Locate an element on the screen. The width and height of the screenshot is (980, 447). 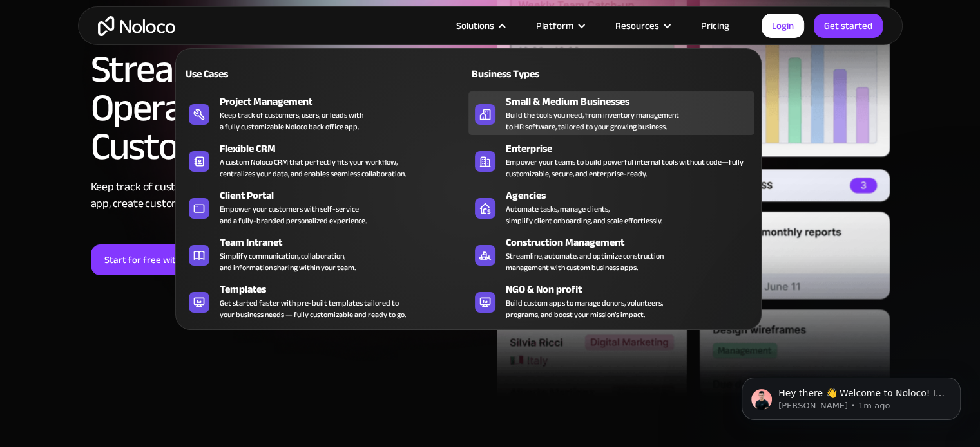
a: Start for free with AI is located at coordinates (147, 260).